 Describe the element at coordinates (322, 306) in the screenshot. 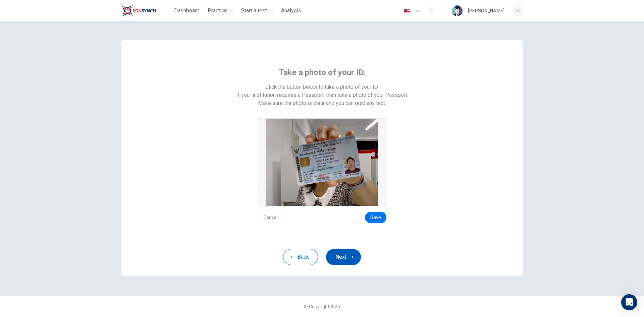

I see `span: © Copyright 2025` at that location.